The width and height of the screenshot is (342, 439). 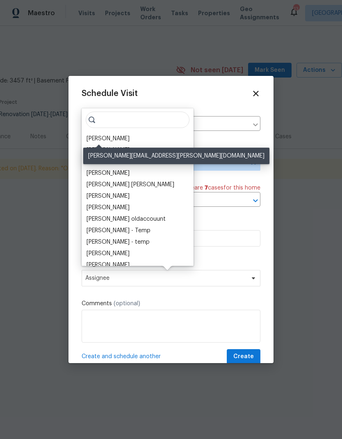 I want to click on label: Comments, so click(x=171, y=303).